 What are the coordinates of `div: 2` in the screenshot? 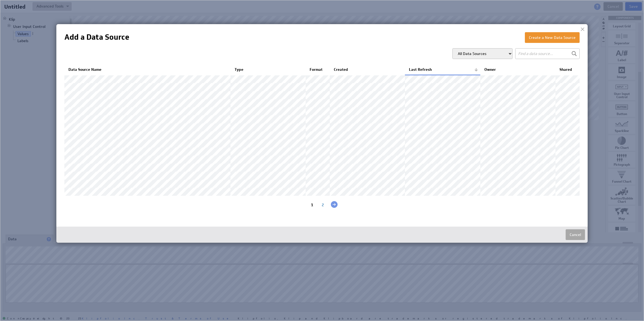 It's located at (323, 205).